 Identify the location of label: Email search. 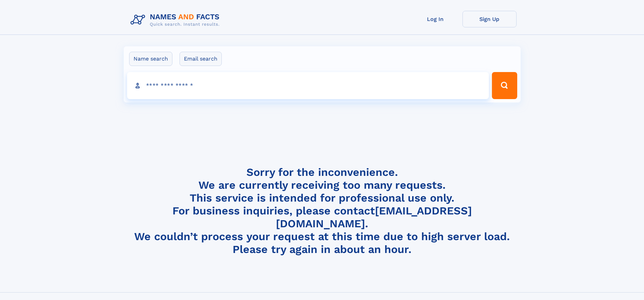
(200, 59).